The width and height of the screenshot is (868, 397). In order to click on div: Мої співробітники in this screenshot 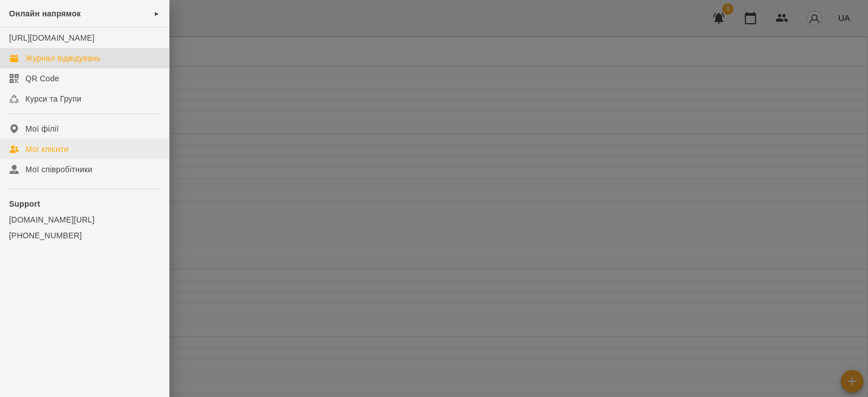, I will do `click(59, 169)`.